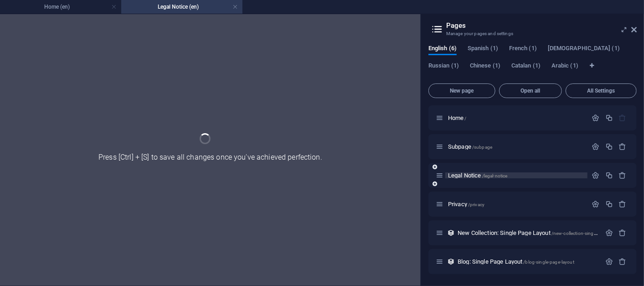 This screenshot has width=644, height=286. What do you see at coordinates (495, 176) in the screenshot?
I see `span: /legal-notice` at bounding box center [495, 176].